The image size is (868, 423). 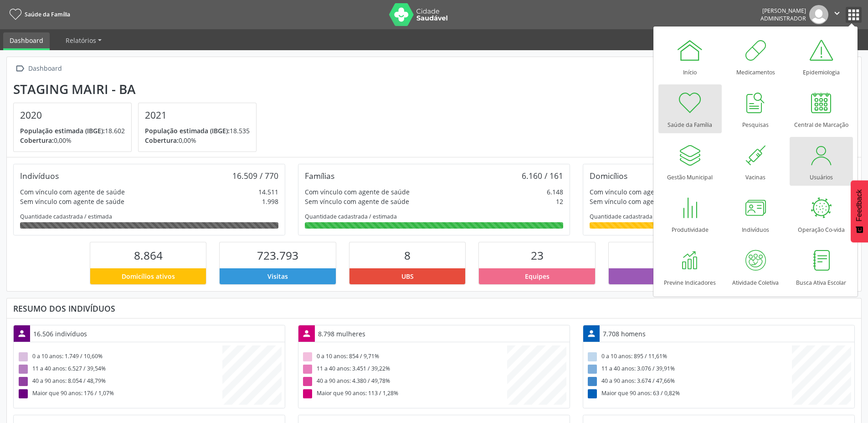 I want to click on div: 40 a 90 anos: 3.674 / 47,66%, so click(x=689, y=381).